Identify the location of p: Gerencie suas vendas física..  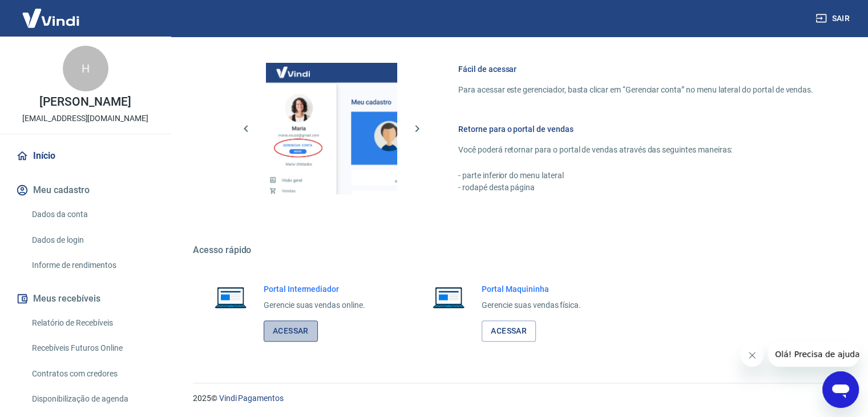
(531, 305).